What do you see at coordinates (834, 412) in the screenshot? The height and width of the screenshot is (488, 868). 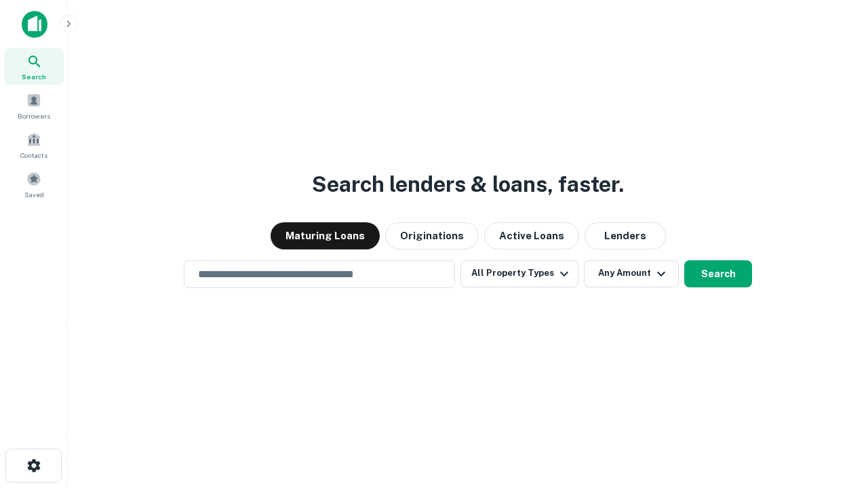 I see `div: Chat Widget` at bounding box center [834, 412].